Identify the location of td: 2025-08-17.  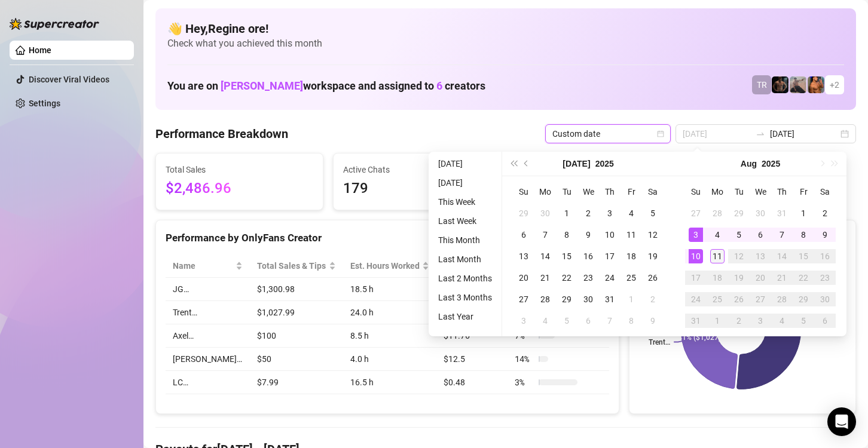
(696, 278).